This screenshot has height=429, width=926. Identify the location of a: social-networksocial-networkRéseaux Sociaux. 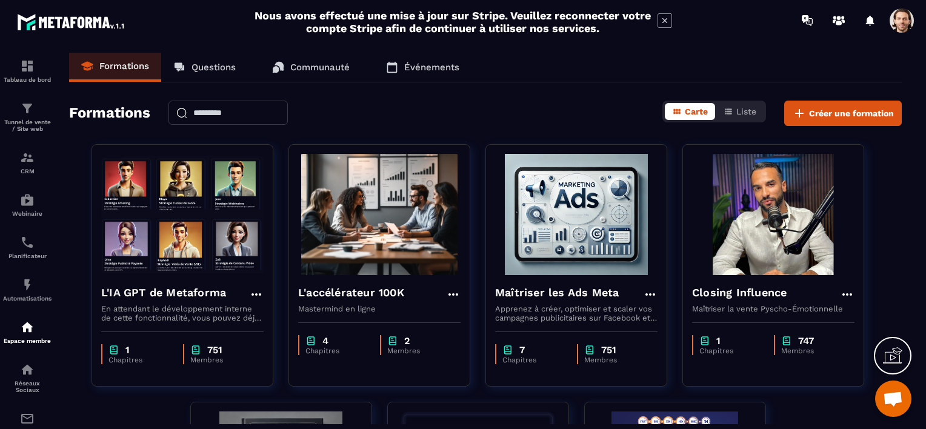
(27, 378).